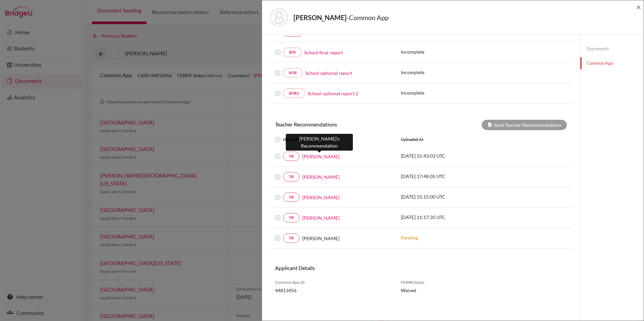 The image size is (644, 321). Describe the element at coordinates (333, 290) in the screenshot. I see `span: 44813456` at that location.